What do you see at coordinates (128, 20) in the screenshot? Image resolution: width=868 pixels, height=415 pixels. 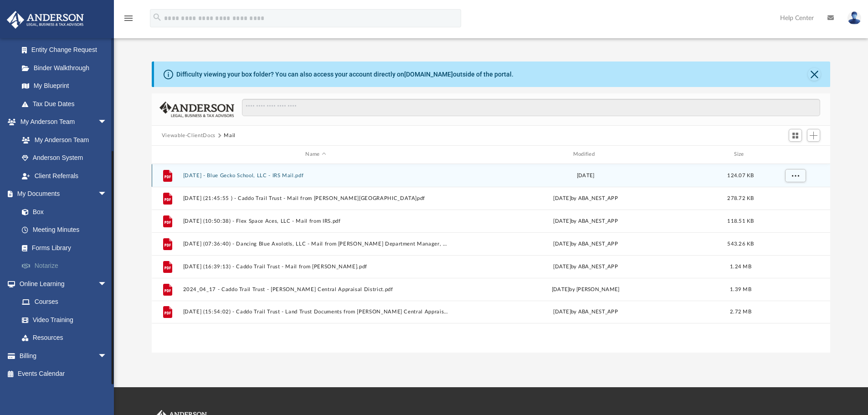 I see `a: menu` at bounding box center [128, 20].